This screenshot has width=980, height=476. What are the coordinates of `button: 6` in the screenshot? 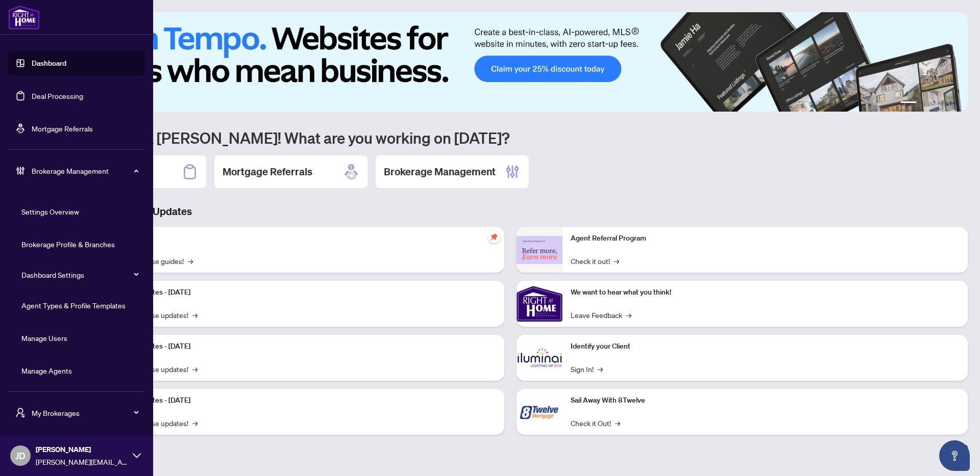 It's located at (956, 103).